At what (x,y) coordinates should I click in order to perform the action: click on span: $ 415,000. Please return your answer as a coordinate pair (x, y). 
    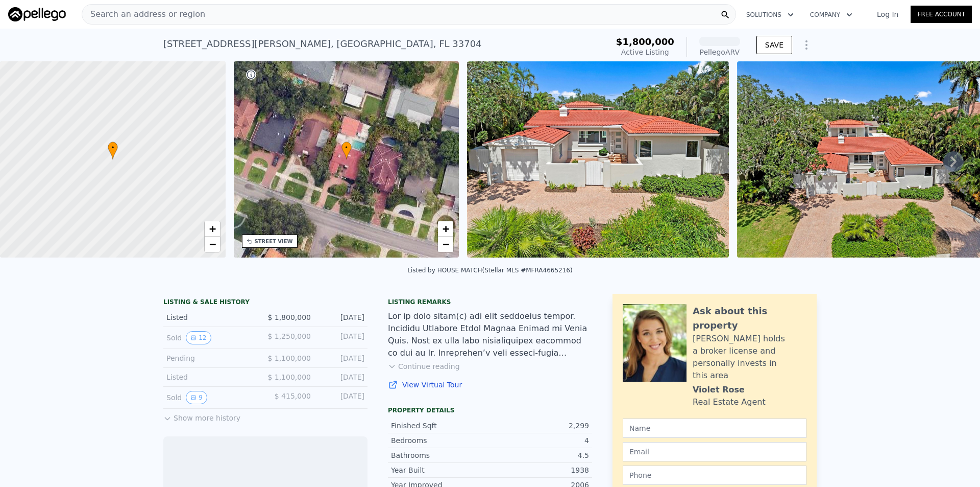
    Looking at the image, I should click on (293, 396).